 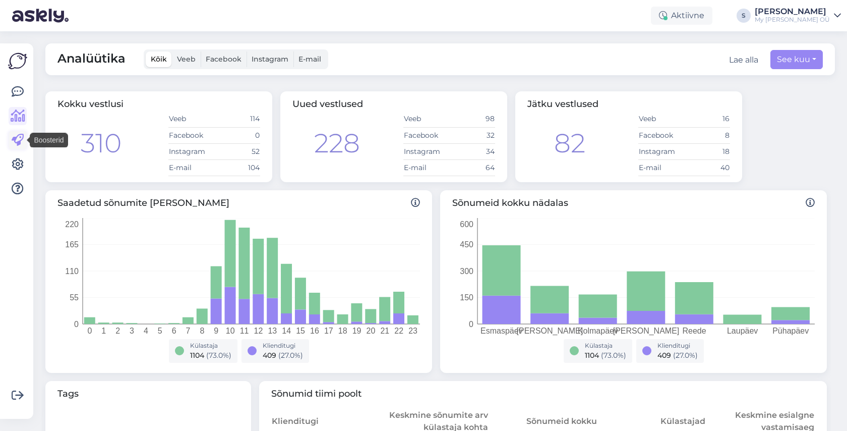 I want to click on td: 98, so click(x=472, y=119).